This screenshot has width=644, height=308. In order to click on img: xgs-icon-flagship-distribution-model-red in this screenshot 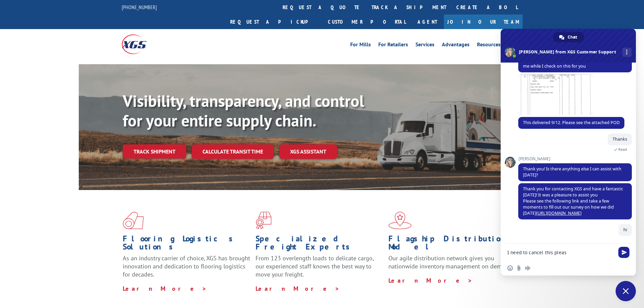, I will do `click(400, 221)`.